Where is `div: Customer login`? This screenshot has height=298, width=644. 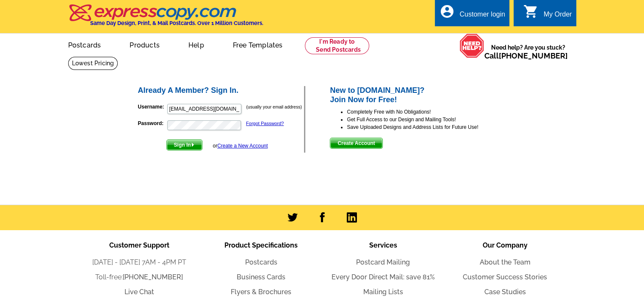
div: Customer login is located at coordinates (482, 17).